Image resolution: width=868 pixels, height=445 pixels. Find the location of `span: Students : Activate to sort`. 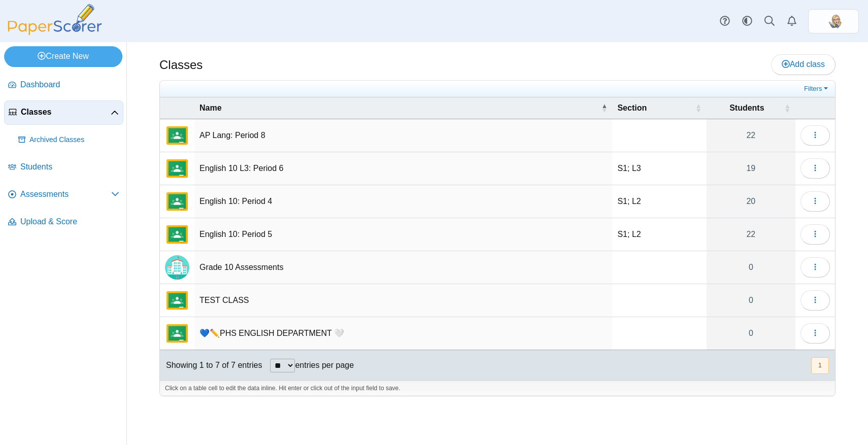

span: Students : Activate to sort is located at coordinates (787, 108).